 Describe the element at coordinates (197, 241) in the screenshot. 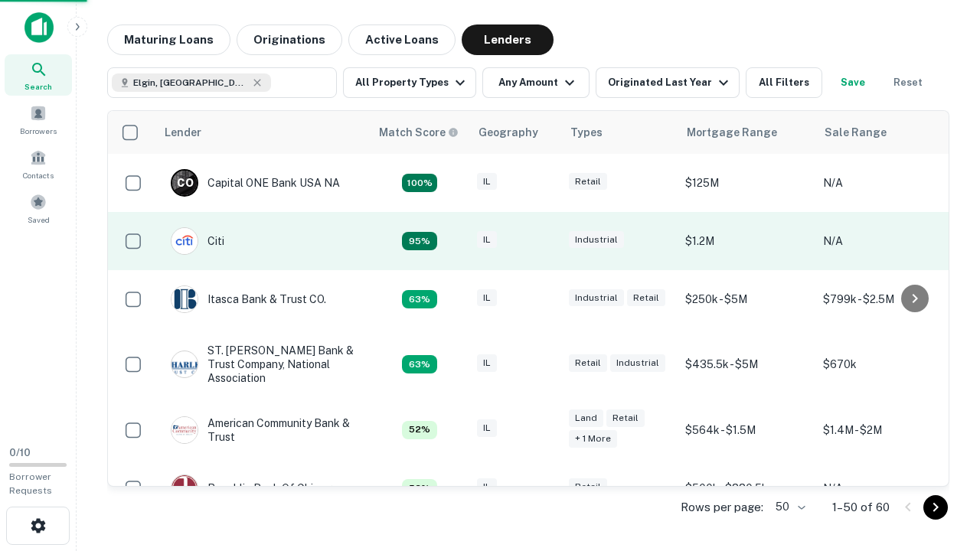

I see `div: Citi` at that location.